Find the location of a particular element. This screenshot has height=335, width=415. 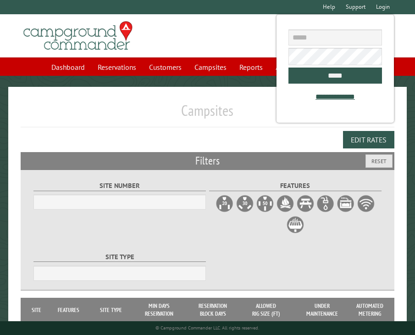

h1: Campsites is located at coordinates (207, 114).